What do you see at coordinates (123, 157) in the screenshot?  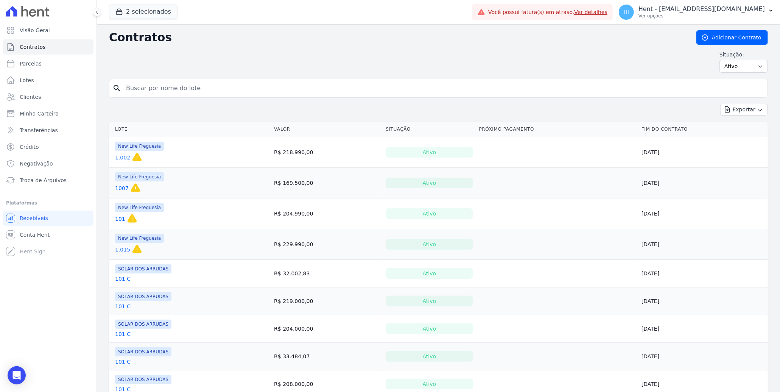 I see `a: 1.002` at bounding box center [123, 157].